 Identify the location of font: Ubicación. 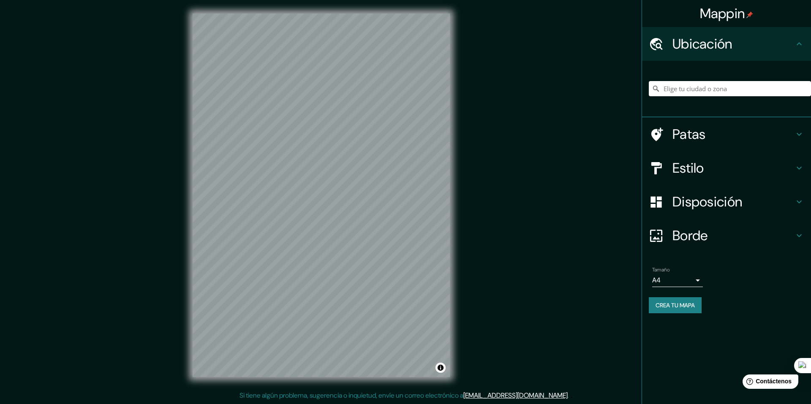
(703, 44).